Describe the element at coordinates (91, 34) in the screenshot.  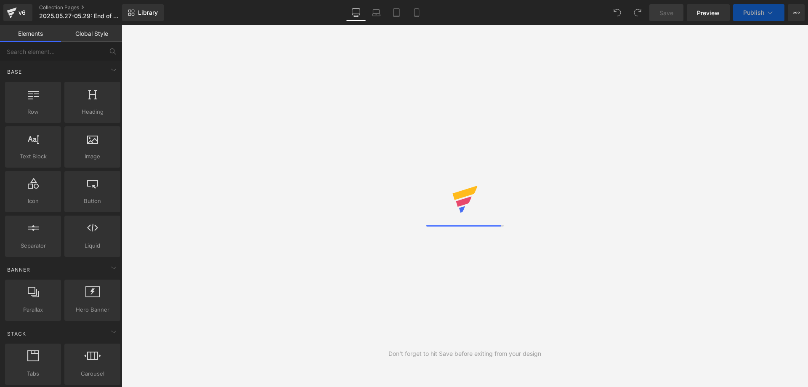
I see `a: Global Style` at that location.